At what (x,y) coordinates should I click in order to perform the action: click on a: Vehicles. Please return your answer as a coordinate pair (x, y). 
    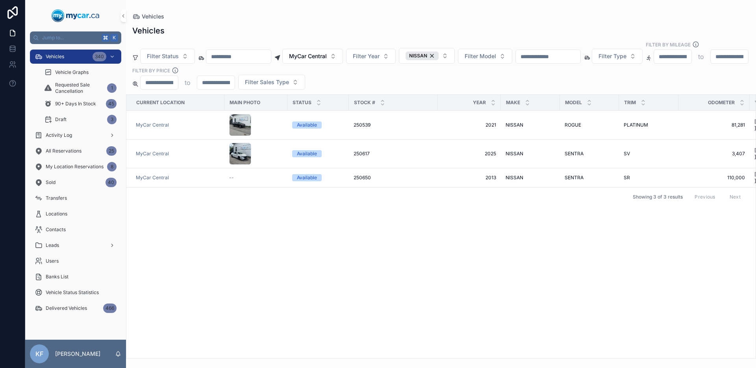
    Looking at the image, I should click on (148, 17).